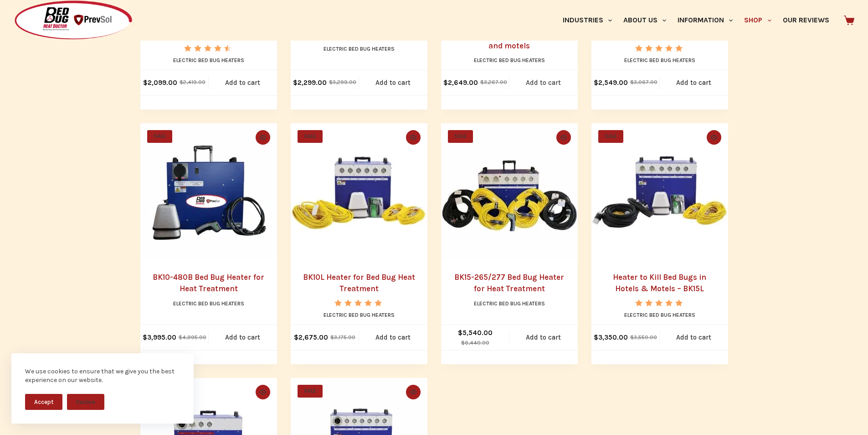  What do you see at coordinates (343, 82) in the screenshot?
I see `bdi: 3,299.00` at bounding box center [343, 82].